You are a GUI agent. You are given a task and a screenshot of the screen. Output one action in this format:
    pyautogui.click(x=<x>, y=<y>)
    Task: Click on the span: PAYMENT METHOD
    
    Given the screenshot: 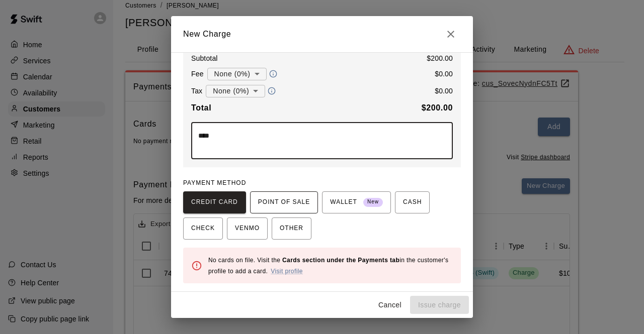 What is the action you would take?
    pyautogui.click(x=214, y=183)
    